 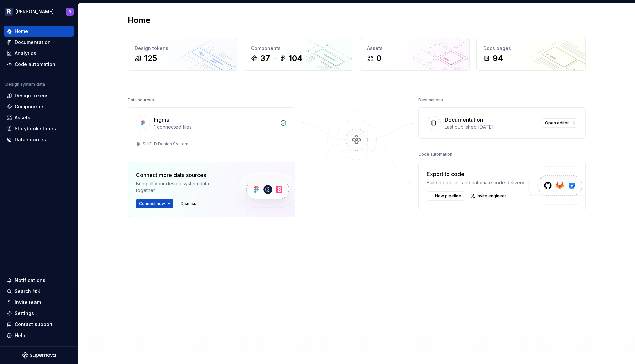 What do you see at coordinates (166, 144) in the screenshot?
I see `div: SHIELD Design System` at bounding box center [166, 144].